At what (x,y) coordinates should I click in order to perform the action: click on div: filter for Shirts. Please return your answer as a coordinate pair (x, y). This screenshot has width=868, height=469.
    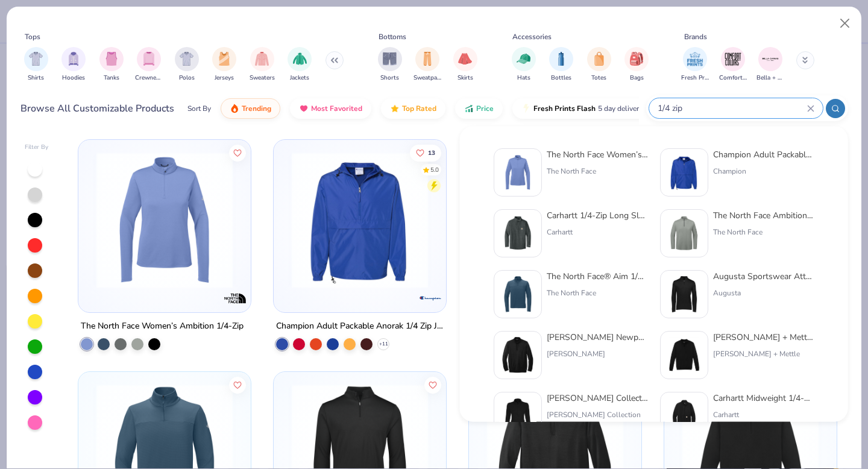
    Looking at the image, I should click on (36, 65).